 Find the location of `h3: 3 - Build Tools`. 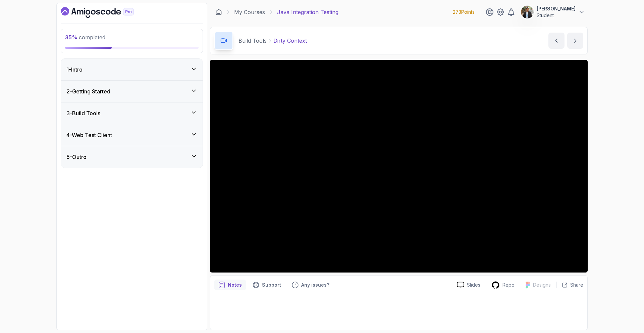

h3: 3 - Build Tools is located at coordinates (83, 113).